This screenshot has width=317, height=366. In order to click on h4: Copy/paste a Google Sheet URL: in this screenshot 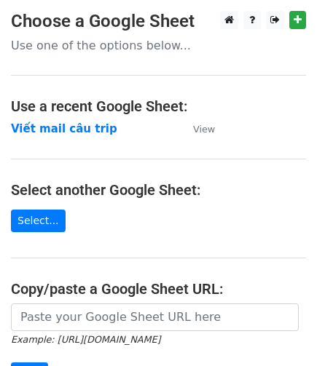, I will do `click(158, 289)`.